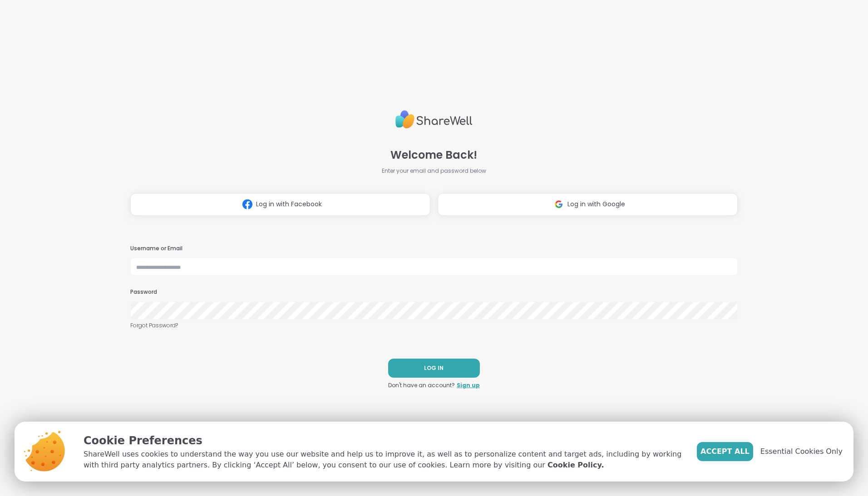 The height and width of the screenshot is (496, 868). What do you see at coordinates (576, 465) in the screenshot?
I see `a: Cookie Policy.` at bounding box center [576, 465].